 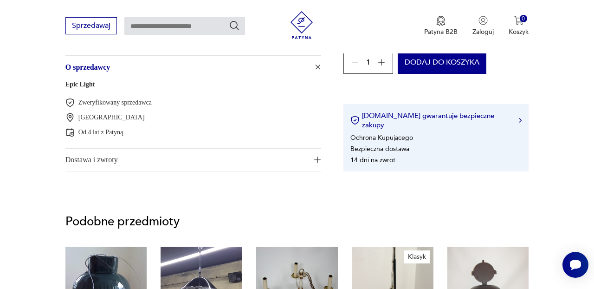 What do you see at coordinates (518, 26) in the screenshot?
I see `button: 0Koszyk` at bounding box center [518, 26].